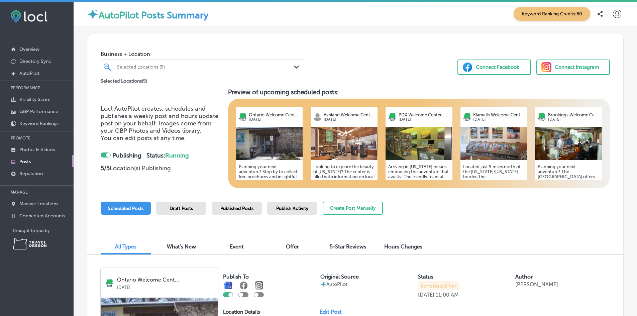  What do you see at coordinates (39, 204) in the screenshot?
I see `p: Manage Locations` at bounding box center [39, 204].